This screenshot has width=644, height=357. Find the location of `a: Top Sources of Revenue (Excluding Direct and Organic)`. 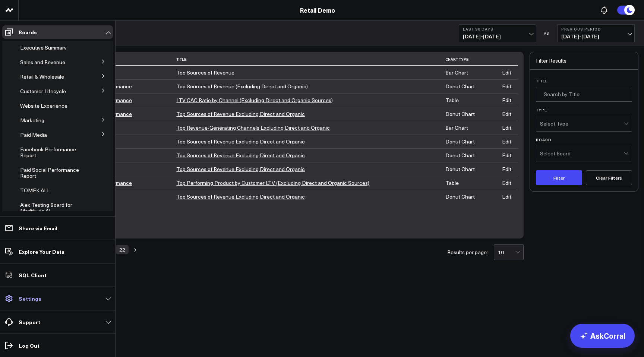

a: Top Sources of Revenue (Excluding Direct and Organic) is located at coordinates (242, 86).